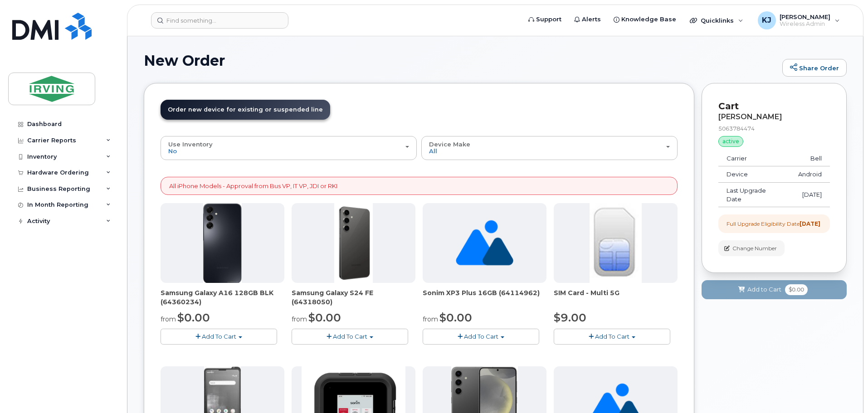 This screenshot has width=868, height=413. What do you see at coordinates (354, 243) in the screenshot?
I see `img: s24_fe.png` at bounding box center [354, 243].